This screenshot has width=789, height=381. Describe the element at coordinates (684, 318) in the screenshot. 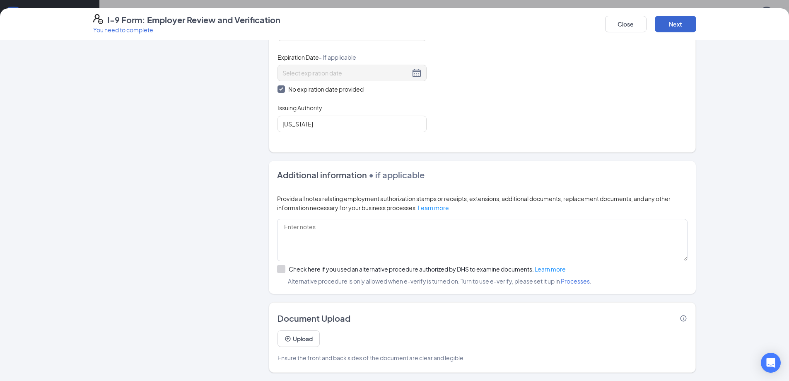

I see `svg: Info` at that location.